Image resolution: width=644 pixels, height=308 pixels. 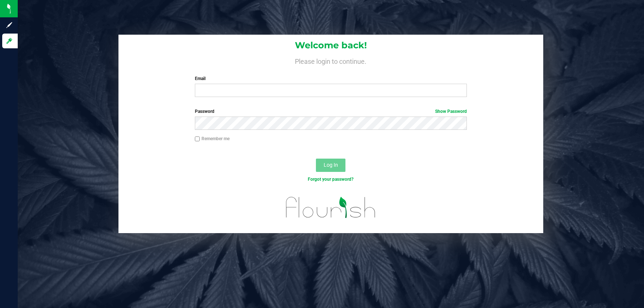 I want to click on span: Password, so click(x=205, y=112).